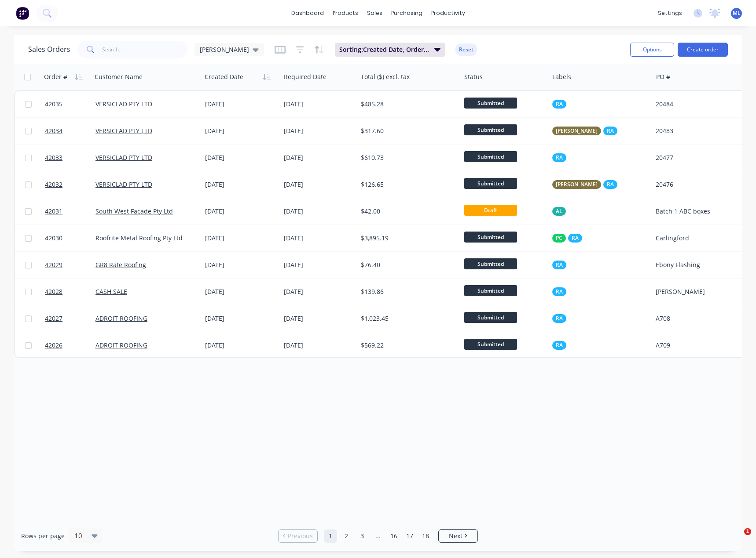 This screenshot has height=558, width=756. What do you see at coordinates (491, 210) in the screenshot?
I see `span: Draft` at bounding box center [491, 210].